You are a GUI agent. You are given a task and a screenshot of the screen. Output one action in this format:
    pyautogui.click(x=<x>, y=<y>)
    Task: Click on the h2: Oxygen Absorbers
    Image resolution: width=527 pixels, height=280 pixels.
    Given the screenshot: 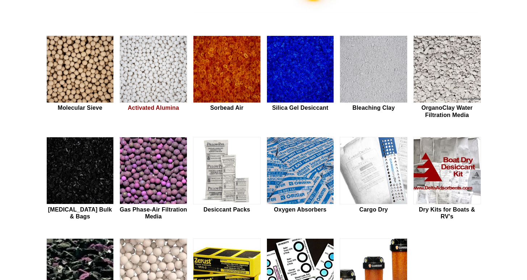 What is the action you would take?
    pyautogui.click(x=300, y=209)
    